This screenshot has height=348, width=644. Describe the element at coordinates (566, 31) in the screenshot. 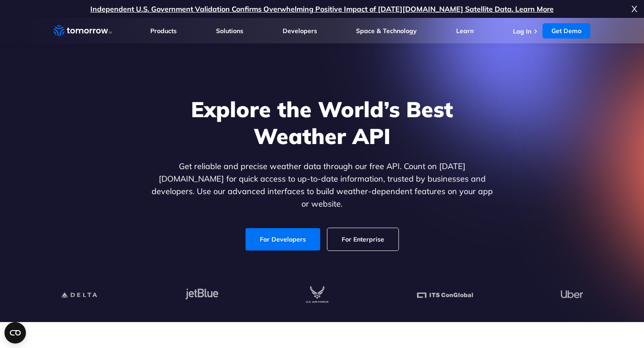

I see `a: Get Demo` at that location.